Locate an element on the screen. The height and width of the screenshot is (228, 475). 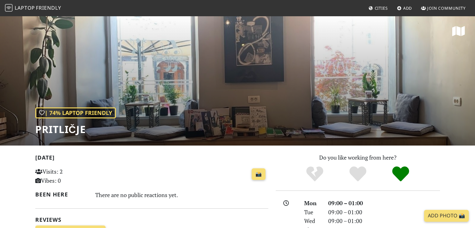
div: Yes is located at coordinates (358, 174).